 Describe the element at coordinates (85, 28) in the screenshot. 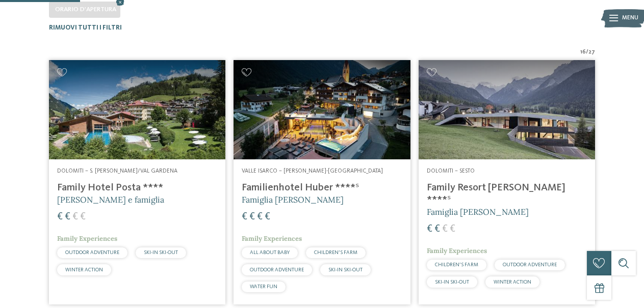

I see `span: Rimuovi tutti i filtri` at that location.